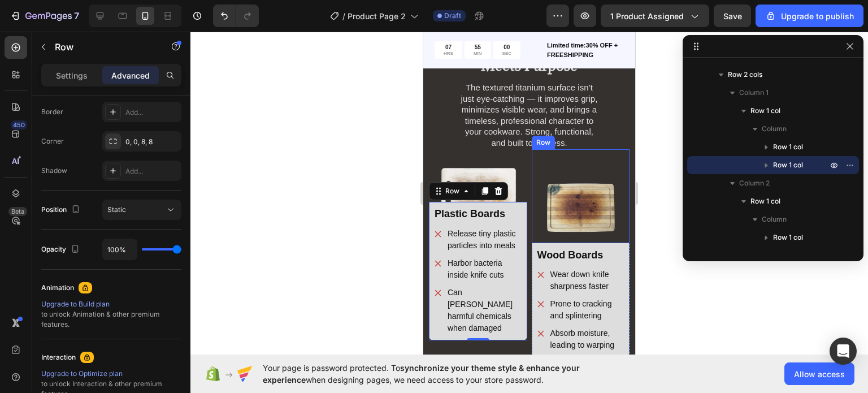 This screenshot has width=868, height=393. What do you see at coordinates (147, 224) in the screenshot?
I see `strong: Wood Boards` at bounding box center [147, 224].